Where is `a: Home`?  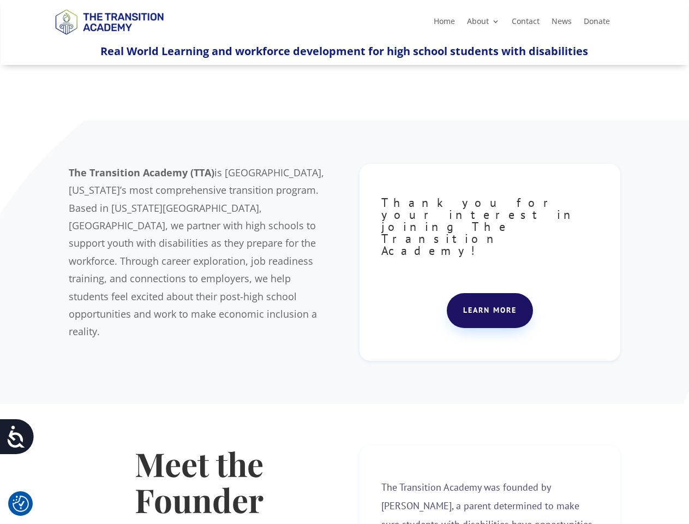
a: Home is located at coordinates (444, 23).